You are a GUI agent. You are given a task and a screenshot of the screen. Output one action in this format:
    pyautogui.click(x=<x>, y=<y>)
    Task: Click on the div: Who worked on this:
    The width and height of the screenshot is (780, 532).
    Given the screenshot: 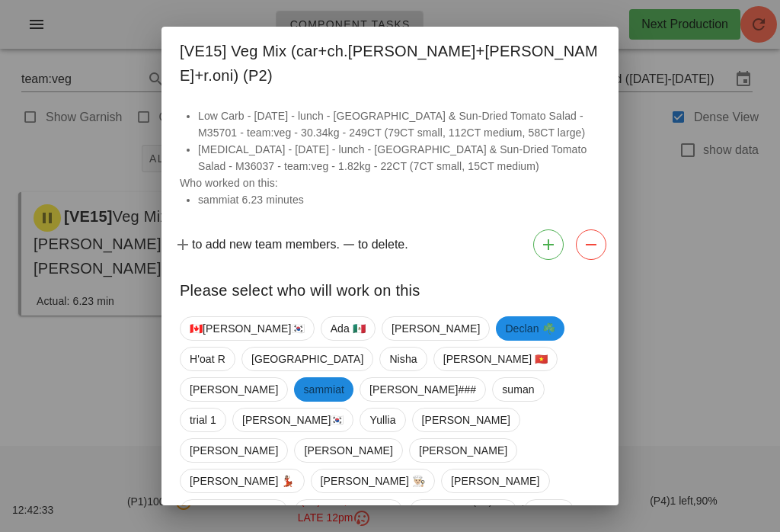 What is the action you would take?
    pyautogui.click(x=390, y=166)
    